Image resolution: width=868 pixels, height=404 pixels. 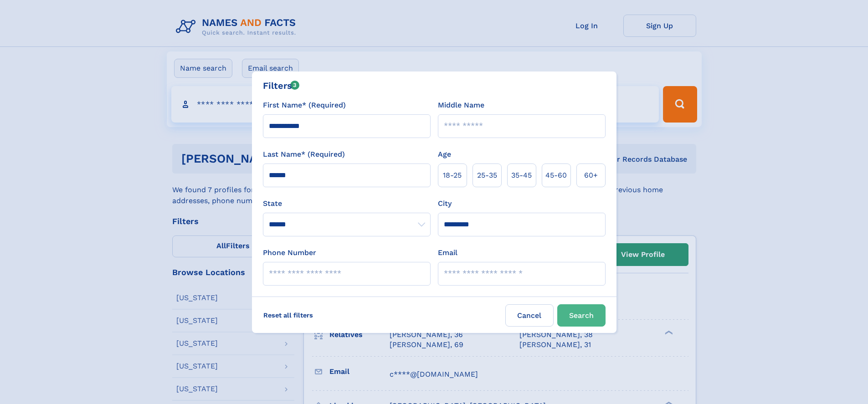 What do you see at coordinates (556, 175) in the screenshot?
I see `span: 45‑60` at bounding box center [556, 175].